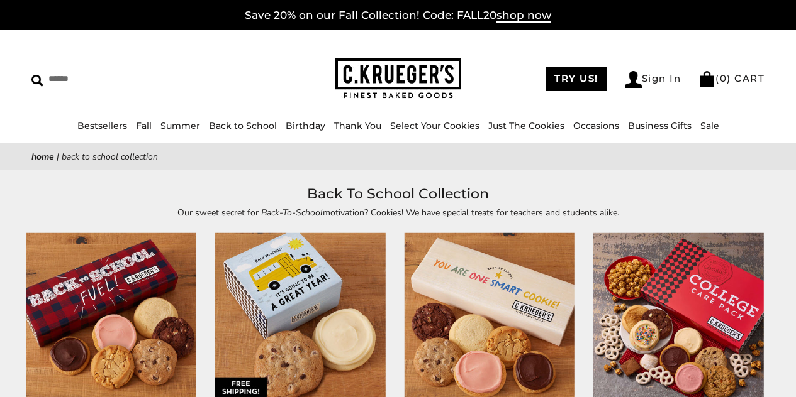 The height and width of the screenshot is (397, 796). I want to click on span: Back To School Collection, so click(109, 157).